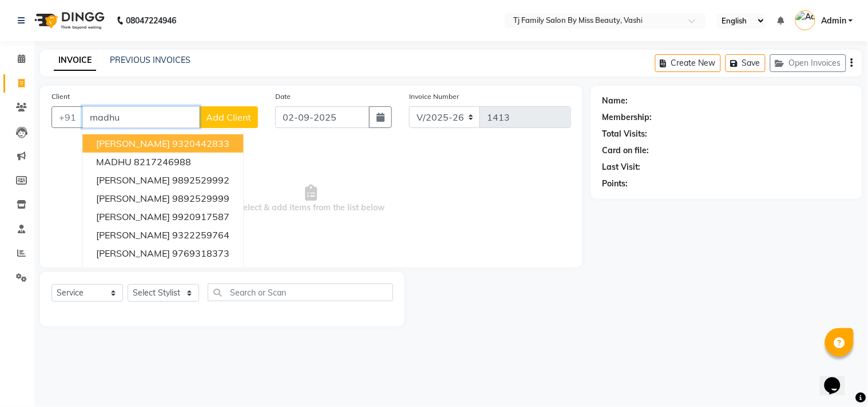  I want to click on div: Points:, so click(615, 184).